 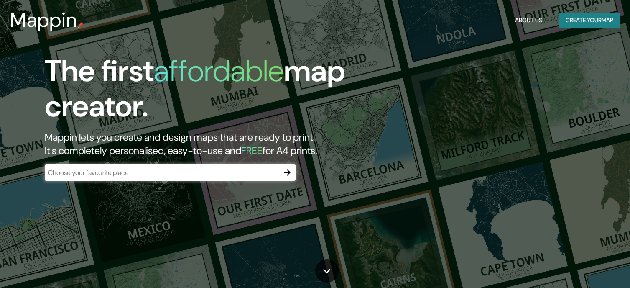 What do you see at coordinates (219, 71) in the screenshot?
I see `h1: affordable` at bounding box center [219, 71].